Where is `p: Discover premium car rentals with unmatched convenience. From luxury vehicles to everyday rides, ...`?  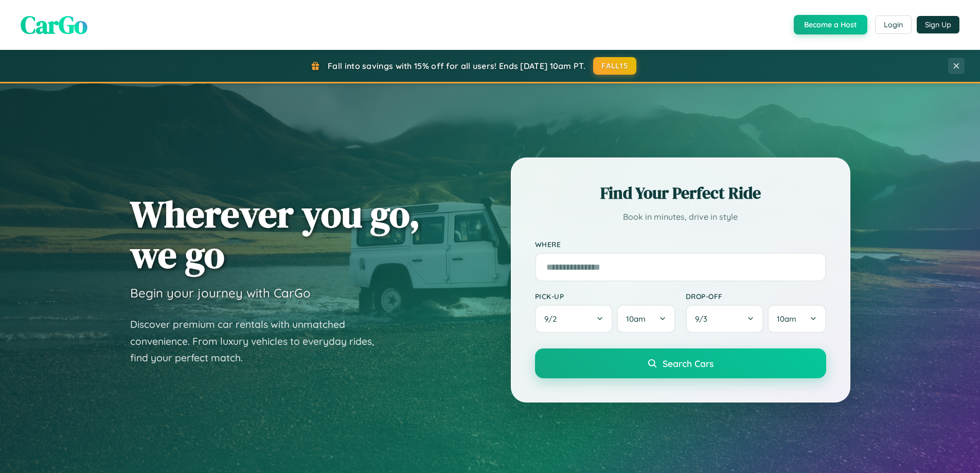
p: Discover premium car rentals with unmatched convenience. From luxury vehicles to everyday rides, ... is located at coordinates (259, 341).